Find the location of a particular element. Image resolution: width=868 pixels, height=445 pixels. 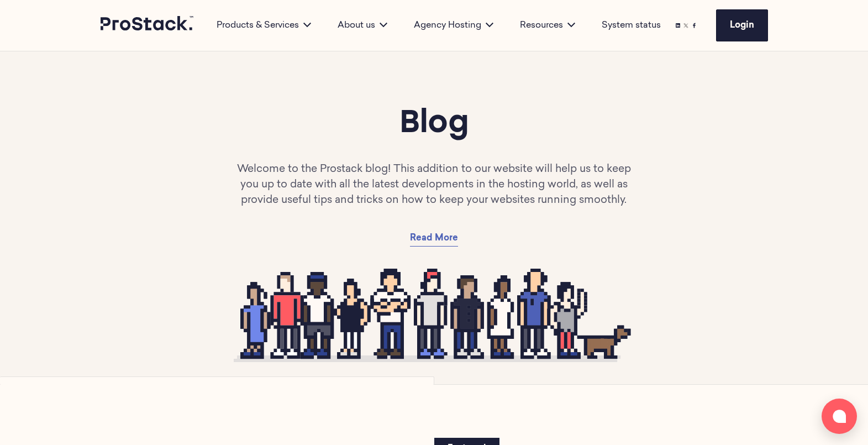

a: Read More is located at coordinates (433, 238).